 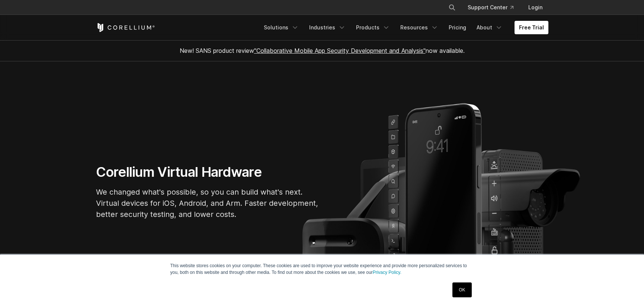 What do you see at coordinates (339, 50) in the screenshot?
I see `a: "Collaborative Mobile App Security Development and Analysis"` at bounding box center [339, 50].